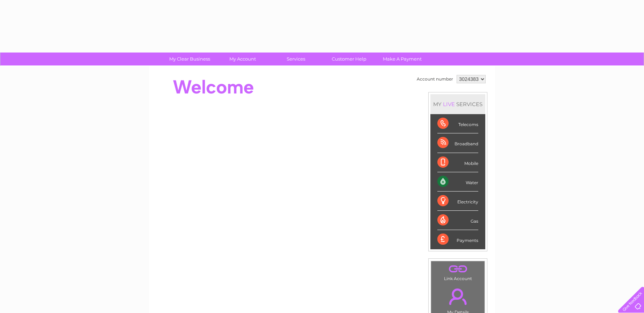 The height and width of the screenshot is (313, 644). Describe the element at coordinates (449, 104) in the screenshot. I see `div: LIVE` at that location.